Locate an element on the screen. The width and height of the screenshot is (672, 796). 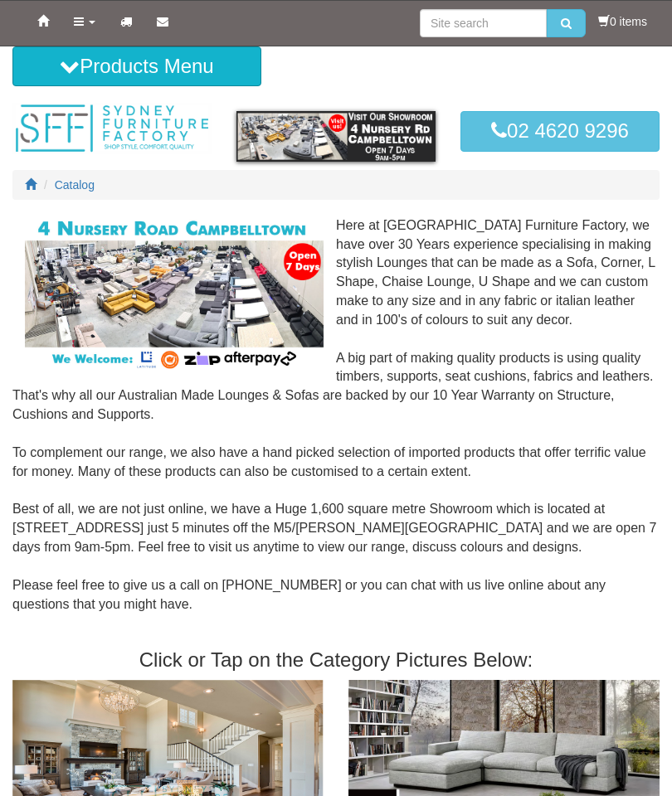
a: Catalog is located at coordinates (75, 185).